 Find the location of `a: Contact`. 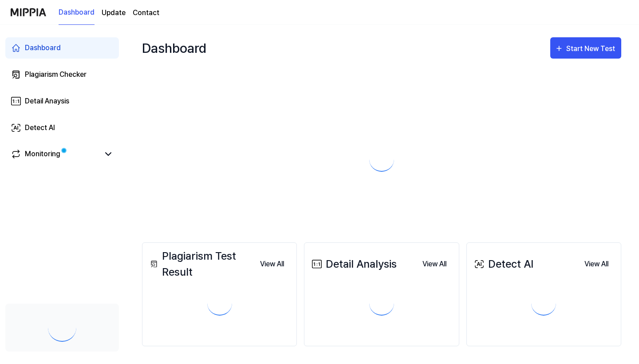

a: Contact is located at coordinates (146, 13).